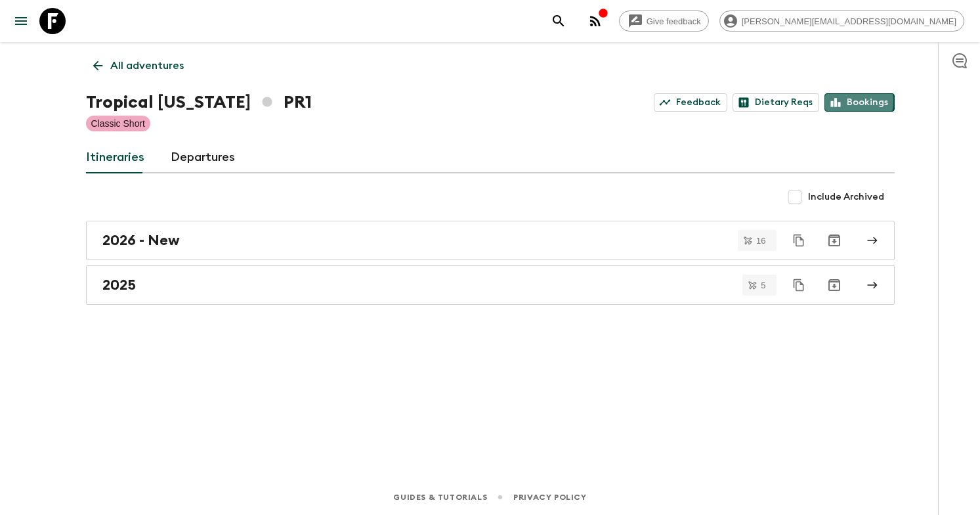 The width and height of the screenshot is (980, 515). What do you see at coordinates (203, 158) in the screenshot?
I see `a: Departures` at bounding box center [203, 158].